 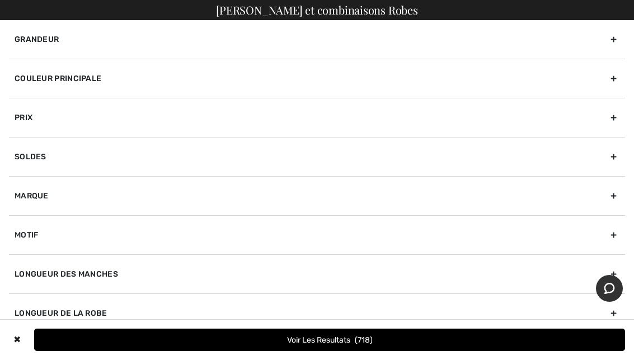 I want to click on span: 718, so click(x=364, y=340).